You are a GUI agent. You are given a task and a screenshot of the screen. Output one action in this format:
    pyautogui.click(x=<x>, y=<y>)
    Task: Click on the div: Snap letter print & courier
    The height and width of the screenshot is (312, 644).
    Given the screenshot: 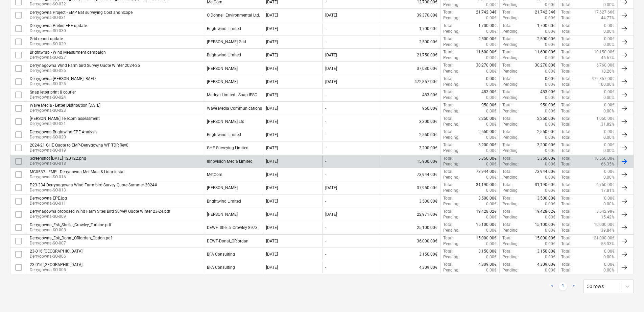 What is the action you would take?
    pyautogui.click(x=53, y=92)
    